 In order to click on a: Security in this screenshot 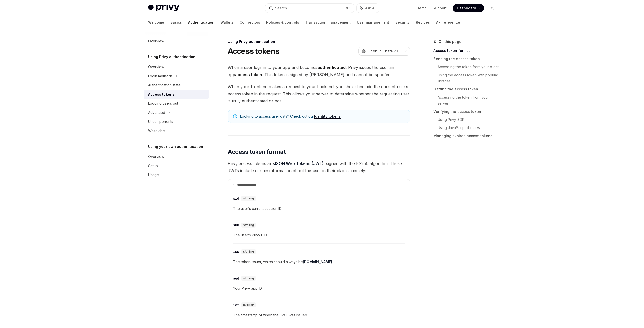, I will do `click(402, 22)`.